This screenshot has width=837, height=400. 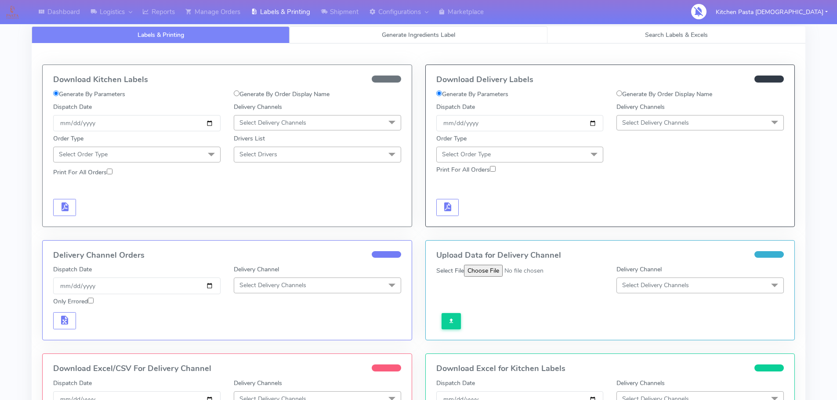 I want to click on label: Select File, so click(x=450, y=271).